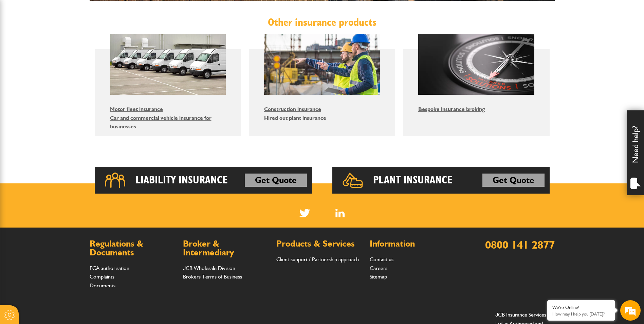 The image size is (644, 324). I want to click on input: Enter your phone number, so click(66, 111).